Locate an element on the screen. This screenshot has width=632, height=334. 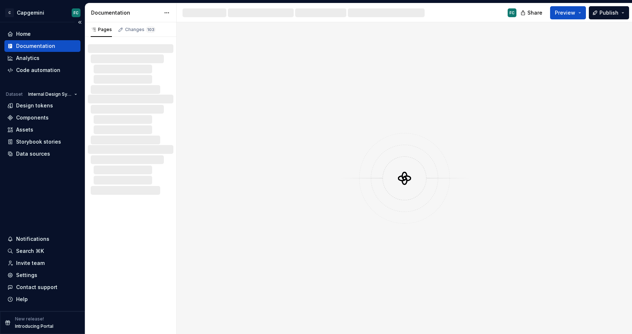
a: Documentation is located at coordinates (42, 46).